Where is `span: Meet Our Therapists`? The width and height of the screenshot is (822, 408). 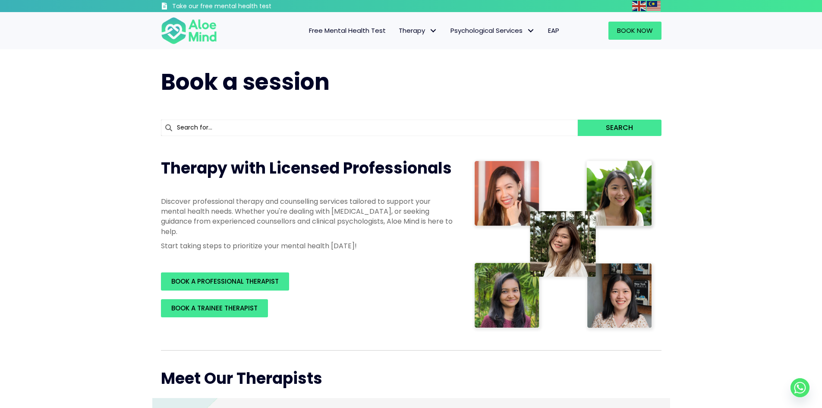 span: Meet Our Therapists is located at coordinates (242, 378).